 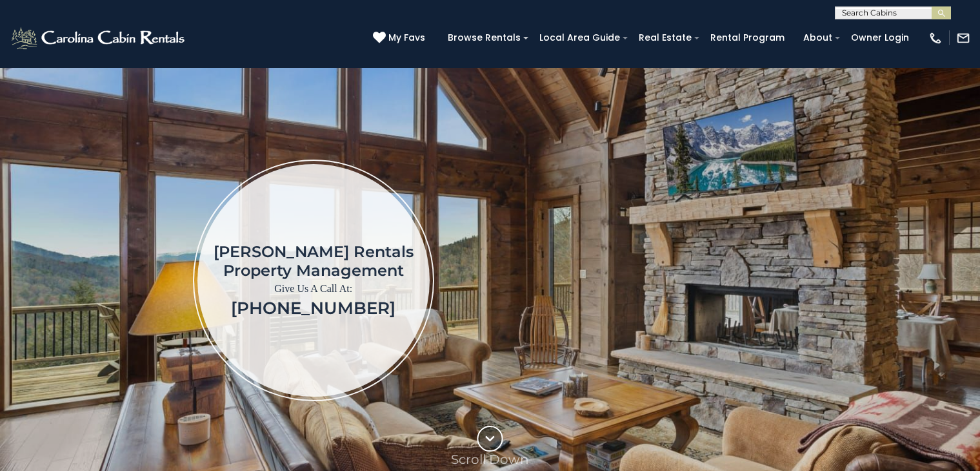 What do you see at coordinates (818, 37) in the screenshot?
I see `a: About` at bounding box center [818, 37].